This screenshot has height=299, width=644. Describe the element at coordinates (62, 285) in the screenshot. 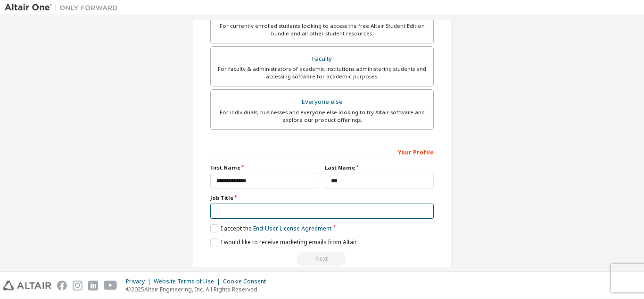

I see `img: facebook.svg` at that location.